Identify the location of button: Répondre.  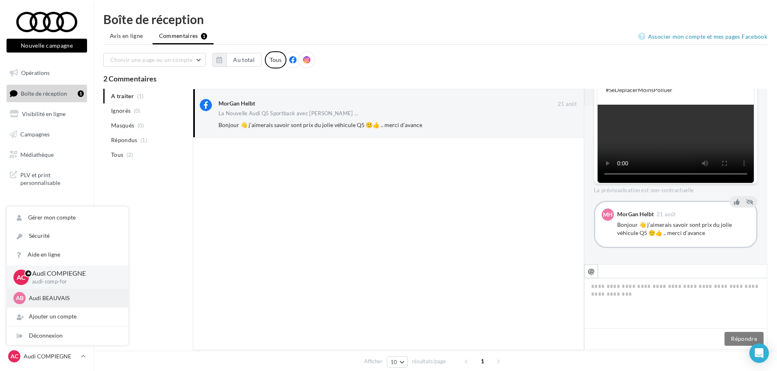
(744, 338).